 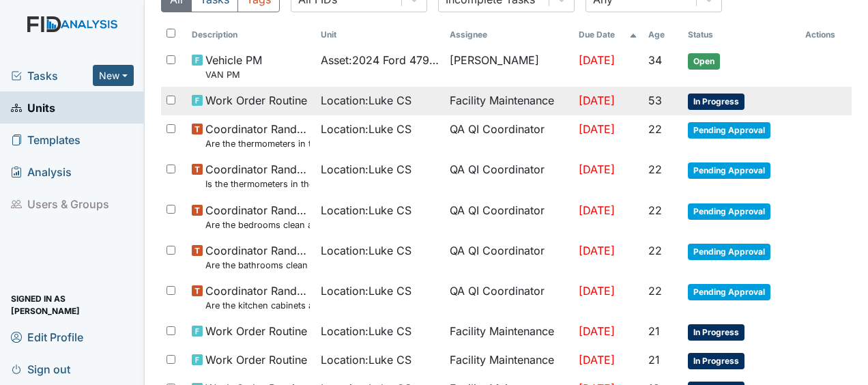 I want to click on span: Asset : 2024 Ford 47901, so click(x=379, y=60).